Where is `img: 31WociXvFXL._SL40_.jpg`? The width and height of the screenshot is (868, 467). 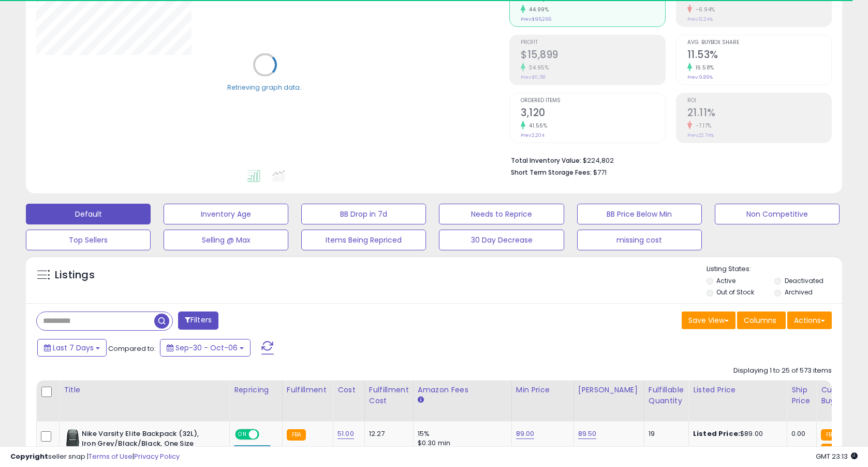 img: 31WociXvFXL._SL40_.jpg is located at coordinates (72, 440).